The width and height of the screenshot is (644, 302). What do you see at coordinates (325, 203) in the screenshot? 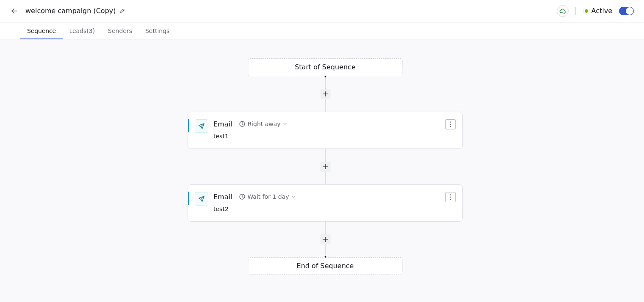
I see `div: EmailWait for 1 daytest2` at bounding box center [325, 203].